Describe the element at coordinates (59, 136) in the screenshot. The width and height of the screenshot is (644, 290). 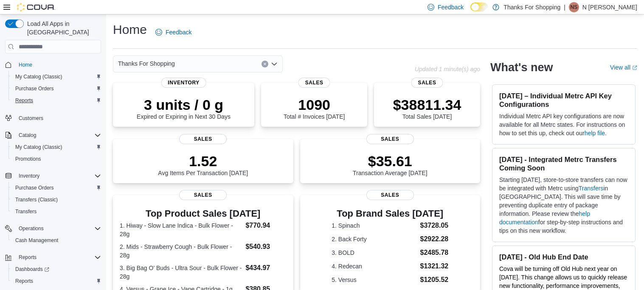
I see `span: Catalog` at that location.